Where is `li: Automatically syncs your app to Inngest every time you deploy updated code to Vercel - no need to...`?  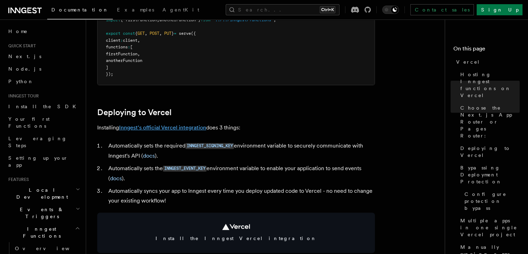 li: Automatically syncs your app to Inngest every time you deploy updated code to Vercel - no need to... is located at coordinates (241, 196).